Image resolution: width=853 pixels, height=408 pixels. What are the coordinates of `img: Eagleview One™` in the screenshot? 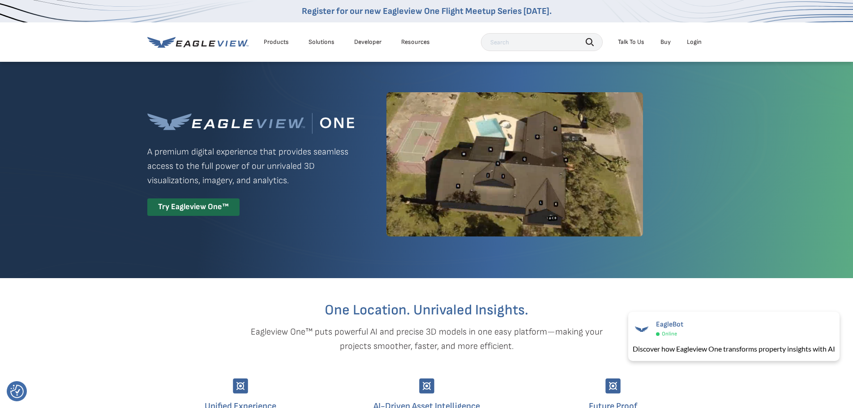 It's located at (251, 123).